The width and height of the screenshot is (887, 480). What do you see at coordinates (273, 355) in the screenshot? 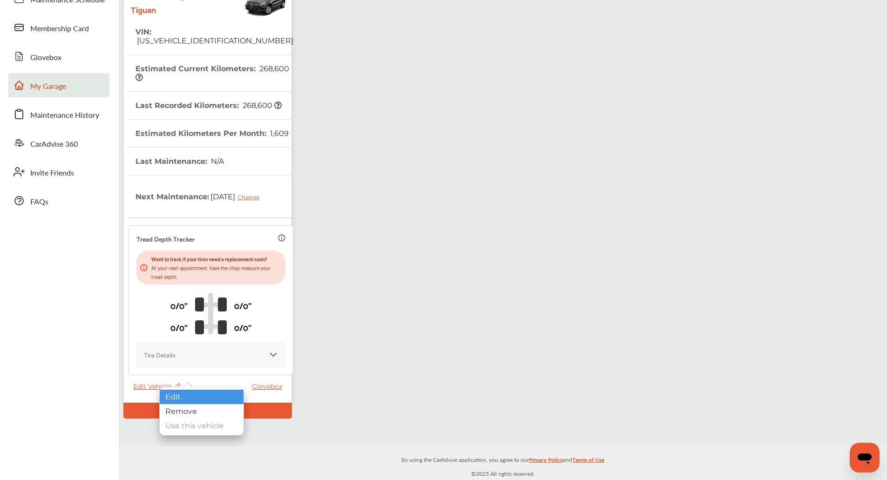
I see `img: KOKaJQAAAABJRU5ErkJggg==` at bounding box center [273, 355].